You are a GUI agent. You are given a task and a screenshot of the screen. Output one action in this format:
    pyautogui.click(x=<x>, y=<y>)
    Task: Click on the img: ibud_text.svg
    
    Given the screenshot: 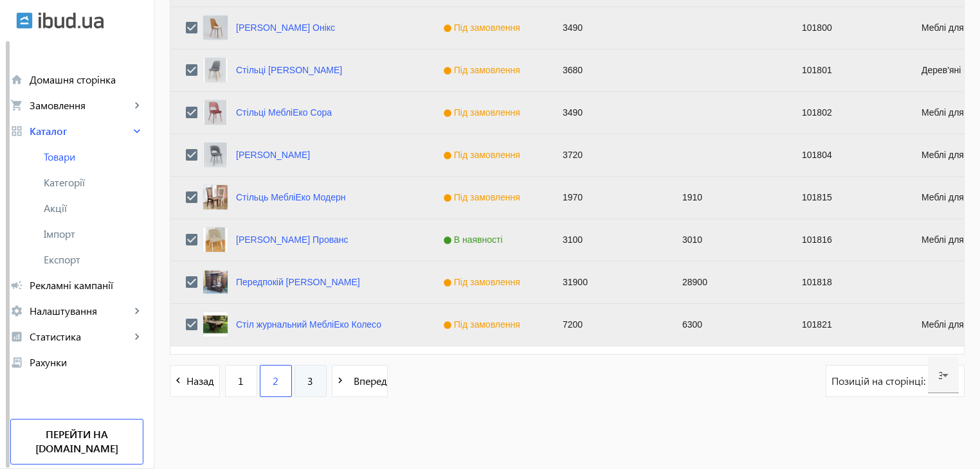 What is the action you would take?
    pyautogui.click(x=71, y=21)
    